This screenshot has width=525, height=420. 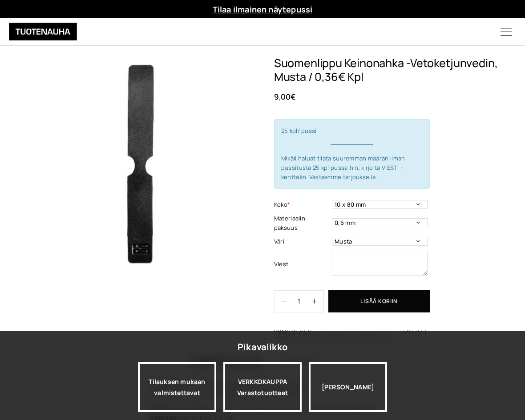 What do you see at coordinates (262, 347) in the screenshot?
I see `div: Pikavalikko` at bounding box center [262, 347].